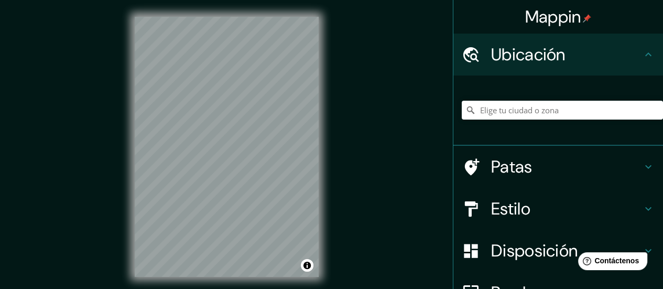  I want to click on div: Disposición, so click(558, 251).